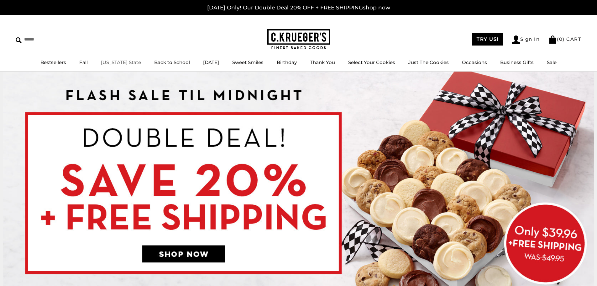  What do you see at coordinates (488, 39) in the screenshot?
I see `a: TRY US!` at bounding box center [488, 39].